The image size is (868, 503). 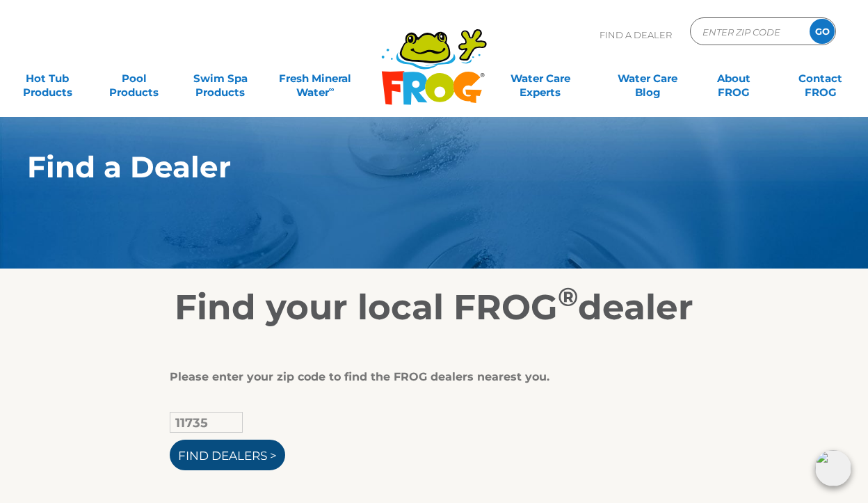 What do you see at coordinates (134, 78) in the screenshot?
I see `a: PoolProducts` at bounding box center [134, 78].